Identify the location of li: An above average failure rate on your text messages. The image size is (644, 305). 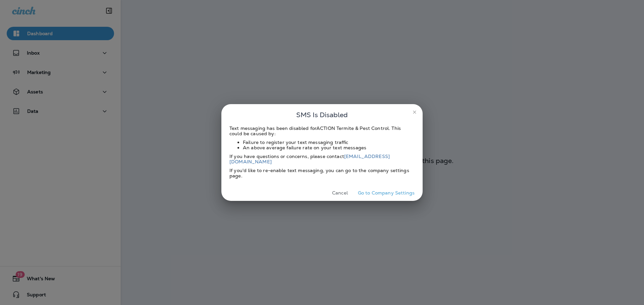
(329, 148).